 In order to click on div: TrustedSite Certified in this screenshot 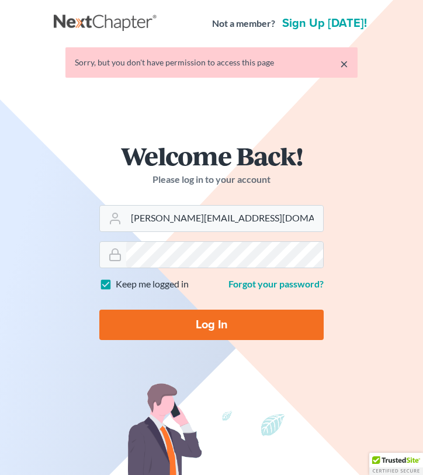, I will do `click(396, 464)`.